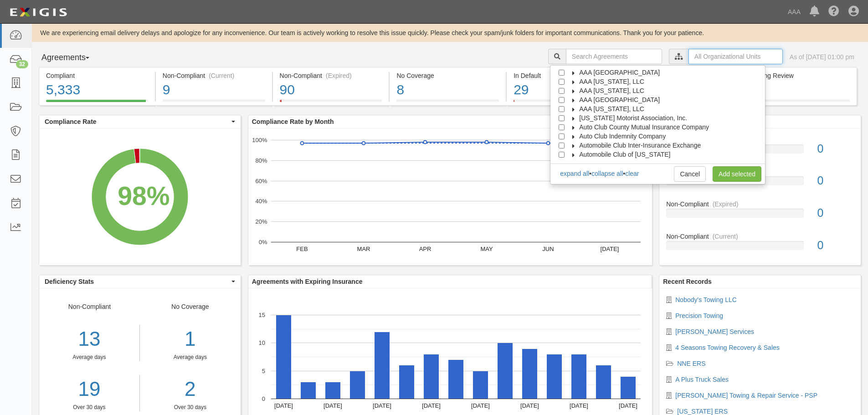 This screenshot has height=415, width=868. Describe the element at coordinates (137, 282) in the screenshot. I see `span: Deficiency Stats` at that location.